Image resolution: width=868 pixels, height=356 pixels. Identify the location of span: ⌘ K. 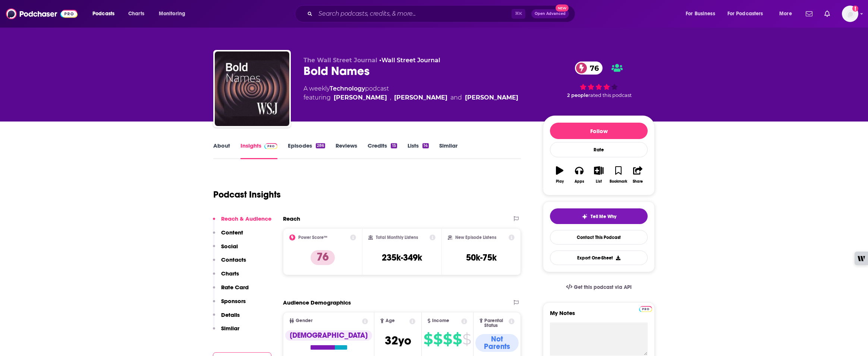
(518, 14).